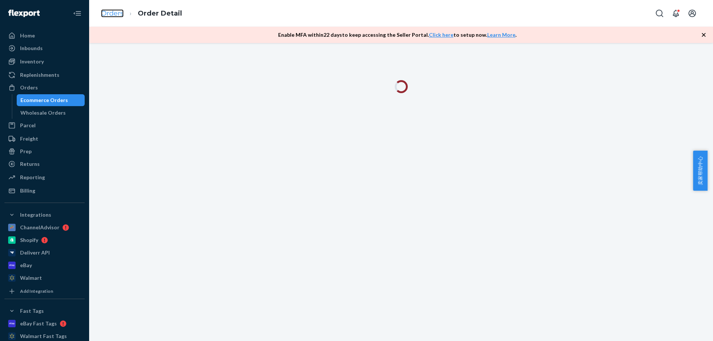  What do you see at coordinates (45, 152) in the screenshot?
I see `a: Prep` at bounding box center [45, 152].